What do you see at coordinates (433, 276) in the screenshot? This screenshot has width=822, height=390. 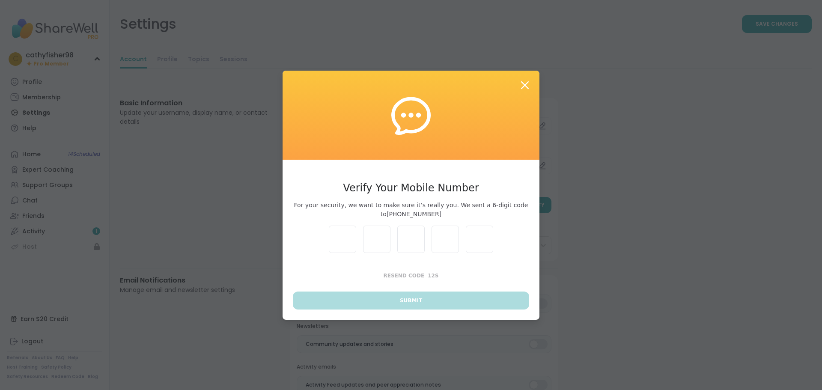 I see `span: 12 s` at bounding box center [433, 276].